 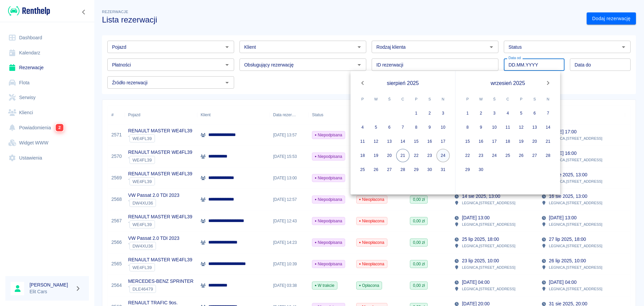 What do you see at coordinates (47, 98) in the screenshot?
I see `a: Serwisy` at bounding box center [47, 98].